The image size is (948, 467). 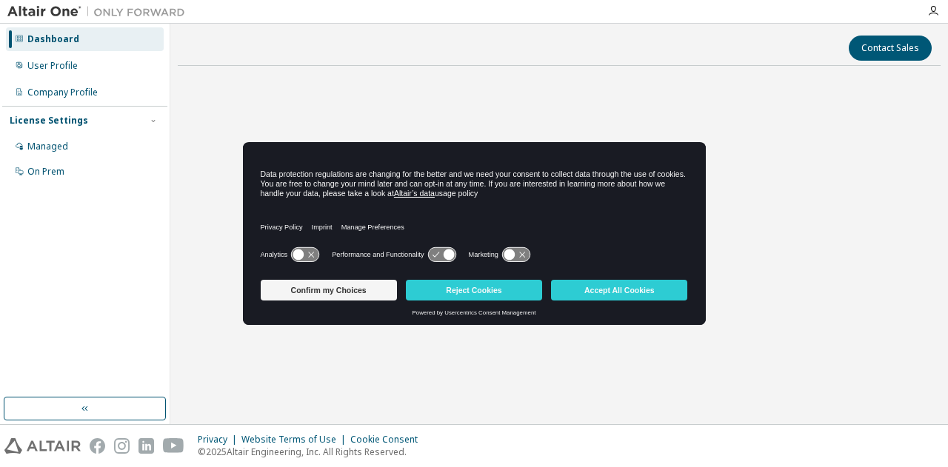 What do you see at coordinates (47, 147) in the screenshot?
I see `div: Managed` at bounding box center [47, 147].